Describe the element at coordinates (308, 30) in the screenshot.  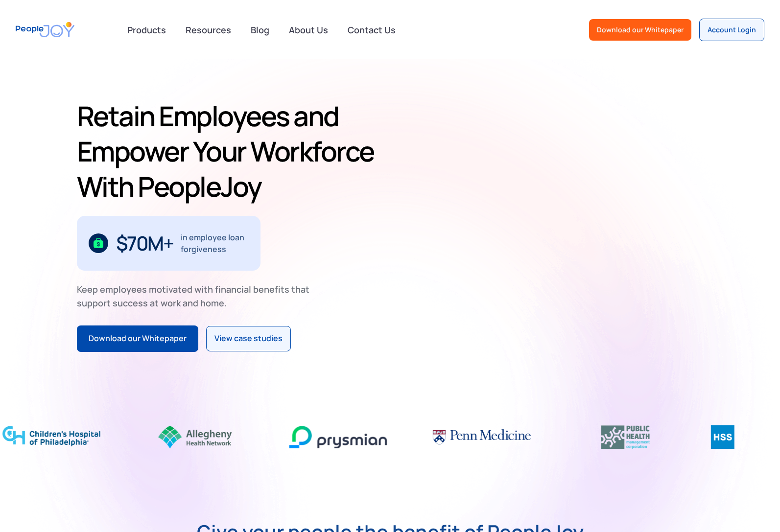
I see `a: About Us` at that location.